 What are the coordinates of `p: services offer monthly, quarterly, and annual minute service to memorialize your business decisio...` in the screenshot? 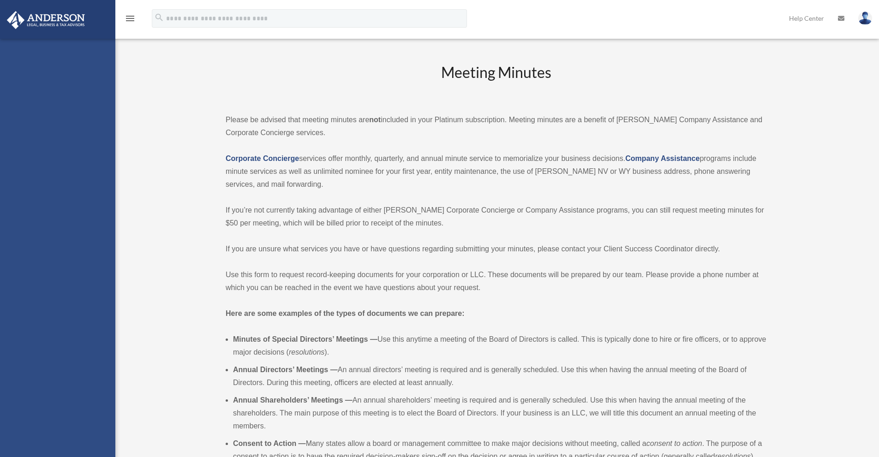 It's located at (496, 172).